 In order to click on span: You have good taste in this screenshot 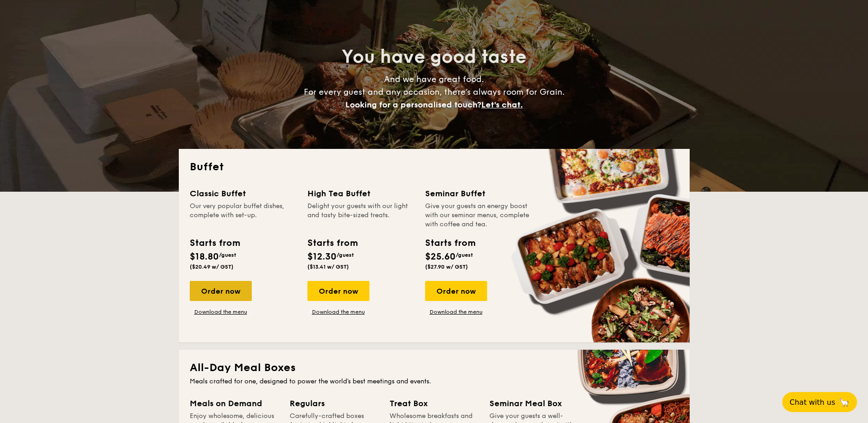, I will do `click(434, 57)`.